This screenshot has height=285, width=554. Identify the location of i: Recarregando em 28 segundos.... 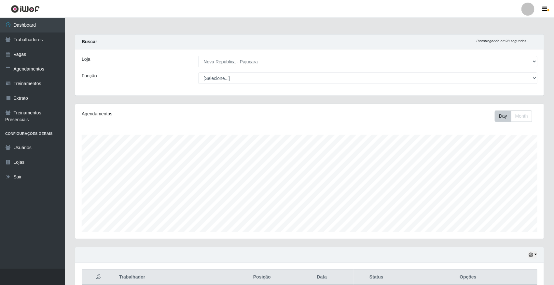
(503, 41).